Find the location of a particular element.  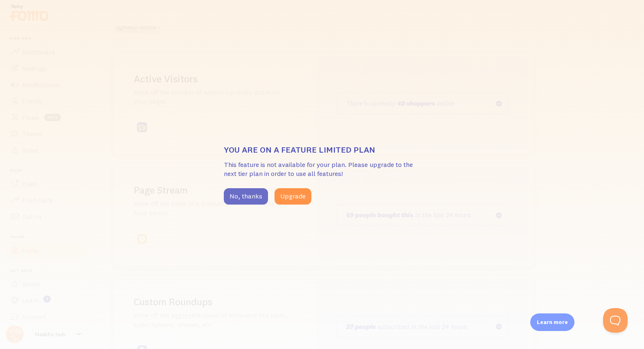

button: No, thanks is located at coordinates (246, 196).